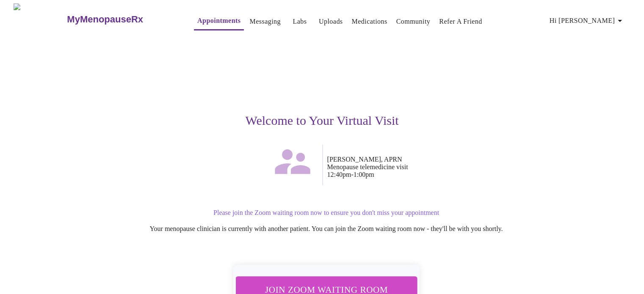 The height and width of the screenshot is (294, 644). Describe the element at coordinates (327, 213) in the screenshot. I see `p: Please join the Zoom waiting room now to ensure you don't miss your appointment` at that location.